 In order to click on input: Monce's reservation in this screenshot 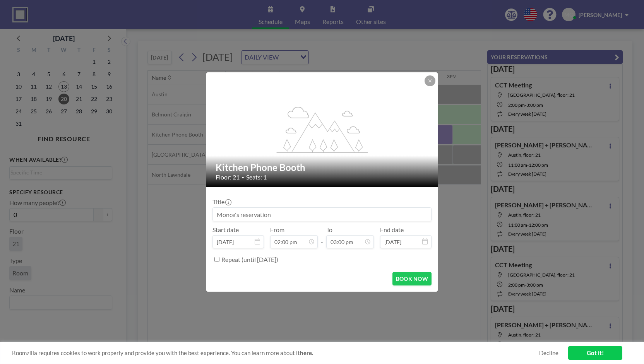, I will do `click(322, 214)`.